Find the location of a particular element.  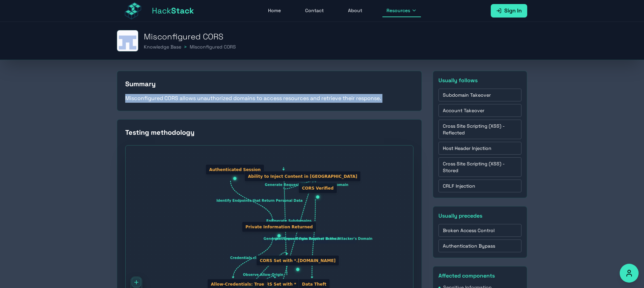

a: Cross Site Scripting (XSS) - Stored is located at coordinates (480, 167).